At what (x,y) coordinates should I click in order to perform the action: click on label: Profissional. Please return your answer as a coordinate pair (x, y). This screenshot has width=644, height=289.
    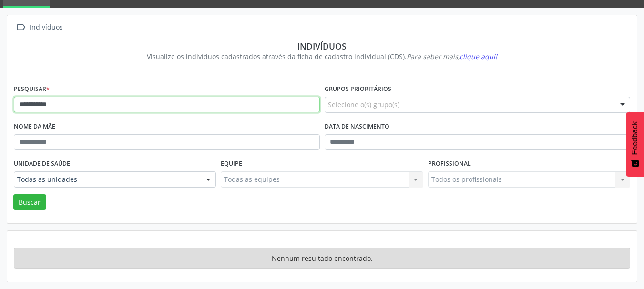
    Looking at the image, I should click on (449, 163).